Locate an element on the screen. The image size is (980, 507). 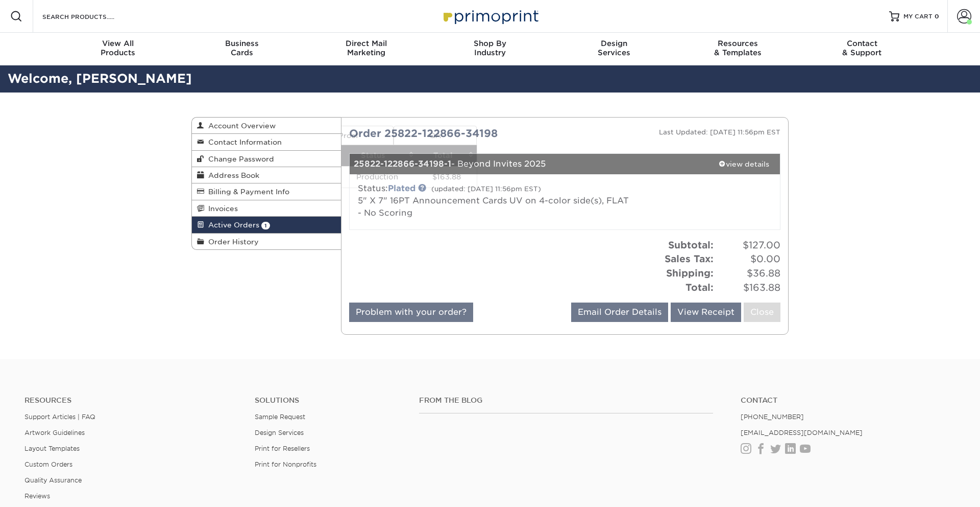
a: view details is located at coordinates (744, 164).